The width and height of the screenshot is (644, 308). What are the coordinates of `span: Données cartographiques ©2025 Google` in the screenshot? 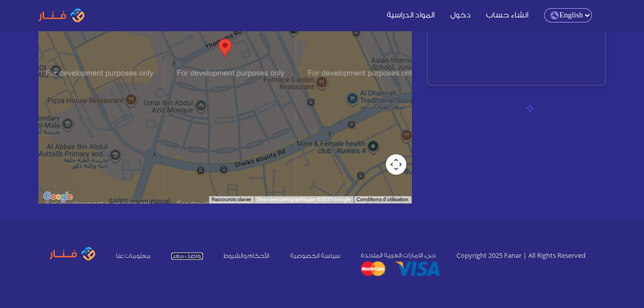 It's located at (304, 199).